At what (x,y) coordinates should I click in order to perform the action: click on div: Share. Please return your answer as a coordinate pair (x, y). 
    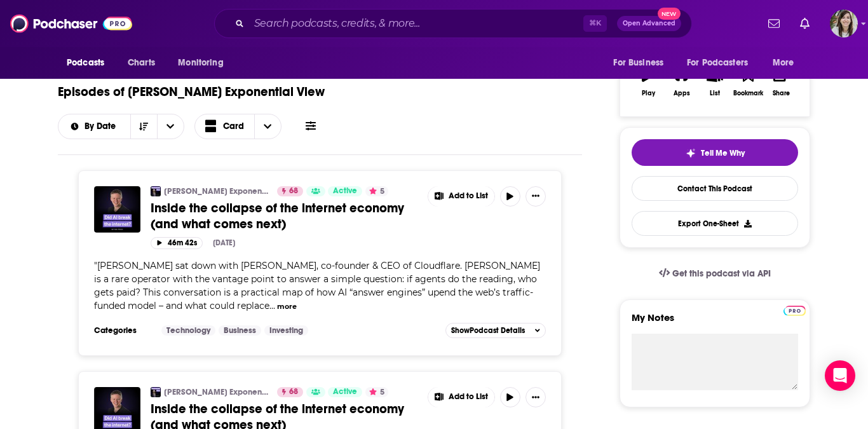
    Looking at the image, I should click on (781, 93).